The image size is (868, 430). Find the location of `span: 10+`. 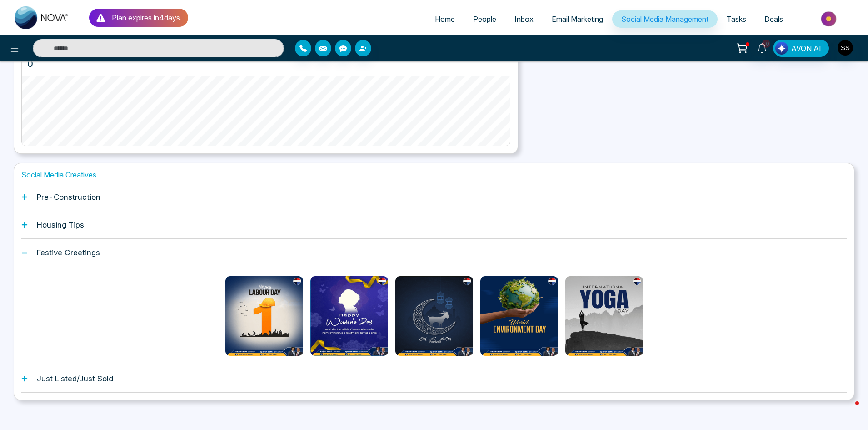

span: 10+ is located at coordinates (766, 43).